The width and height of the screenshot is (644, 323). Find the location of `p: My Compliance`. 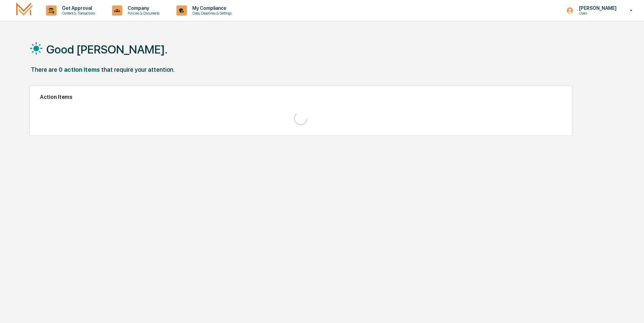

p: My Compliance is located at coordinates (211, 8).